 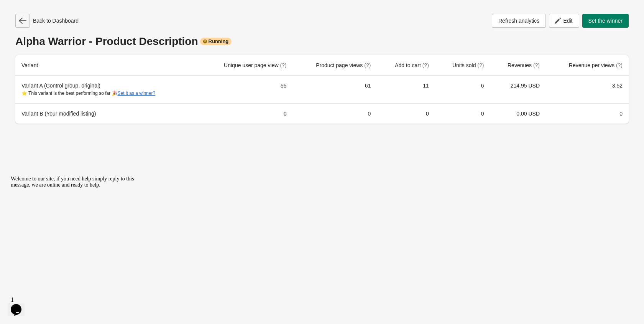 What do you see at coordinates (245, 89) in the screenshot?
I see `td: 55` at bounding box center [245, 89].